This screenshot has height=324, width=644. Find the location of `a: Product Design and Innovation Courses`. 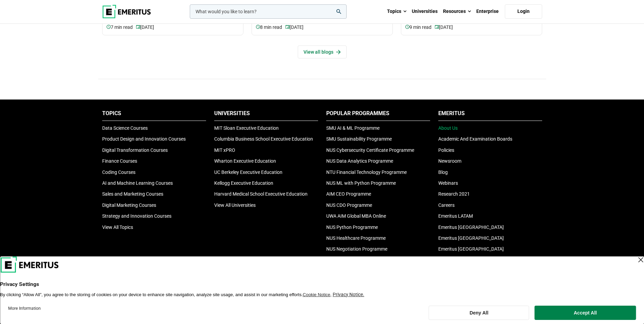

a: Product Design and Innovation Courses is located at coordinates (144, 139).